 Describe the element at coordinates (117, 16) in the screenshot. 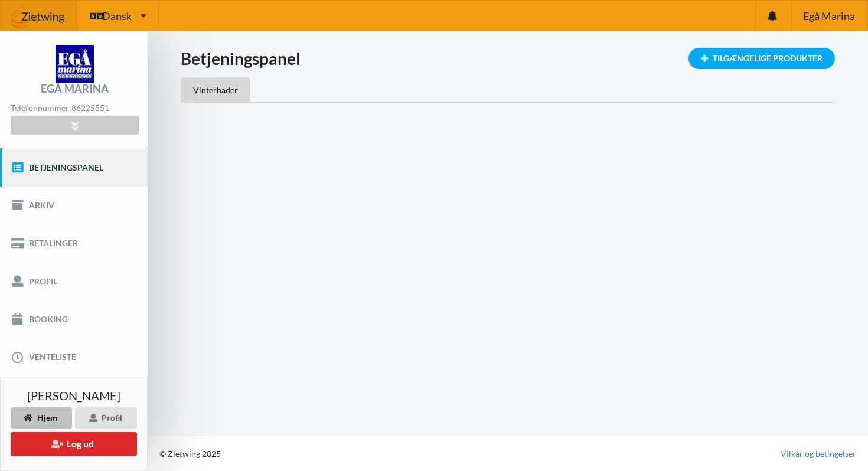

I see `span: Dansk` at that location.